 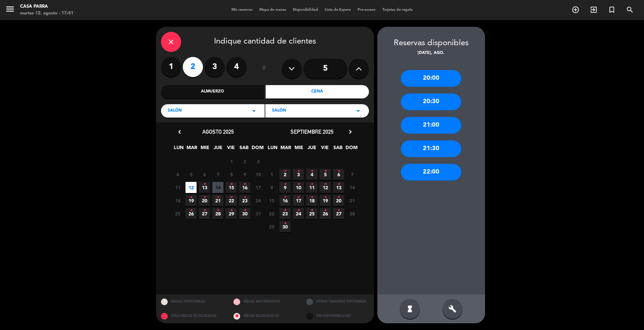 I want to click on label: 1, so click(x=171, y=67).